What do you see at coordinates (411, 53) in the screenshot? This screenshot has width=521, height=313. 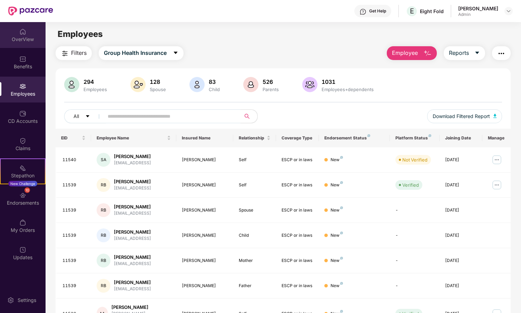 I see `button: Employee` at bounding box center [411, 53].